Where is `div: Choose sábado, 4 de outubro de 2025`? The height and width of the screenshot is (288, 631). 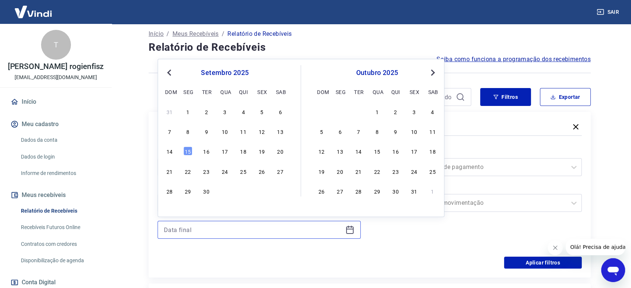 div: Choose sábado, 4 de outubro de 2025 is located at coordinates (433, 112).